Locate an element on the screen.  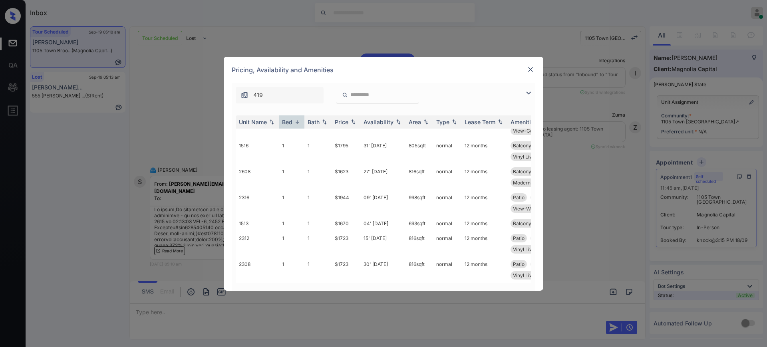
div: Availability is located at coordinates (378, 122).